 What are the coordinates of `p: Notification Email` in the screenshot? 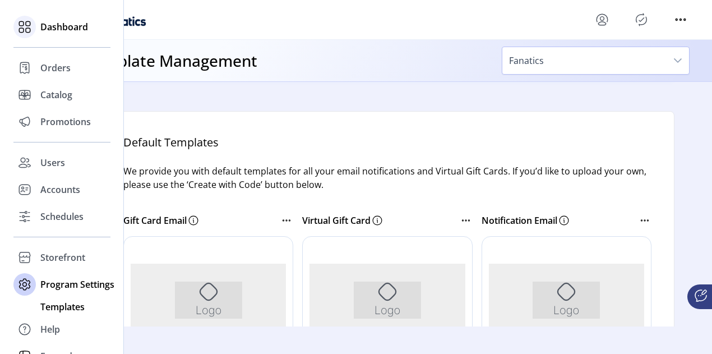 It's located at (519, 220).